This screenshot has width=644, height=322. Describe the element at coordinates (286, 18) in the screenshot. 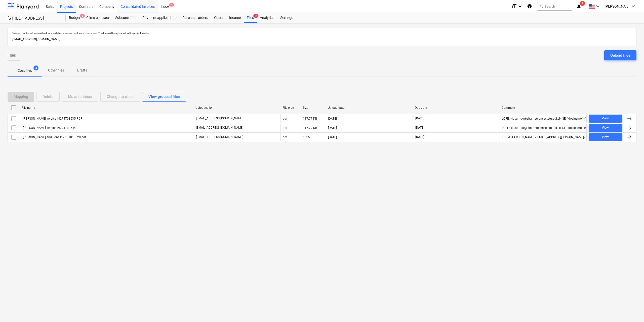

I see `a: Settings` at that location.